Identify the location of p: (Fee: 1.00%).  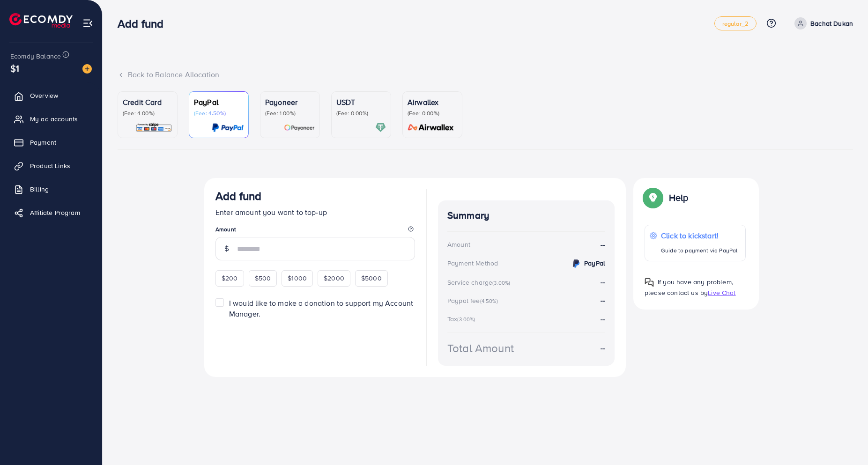
(290, 113).